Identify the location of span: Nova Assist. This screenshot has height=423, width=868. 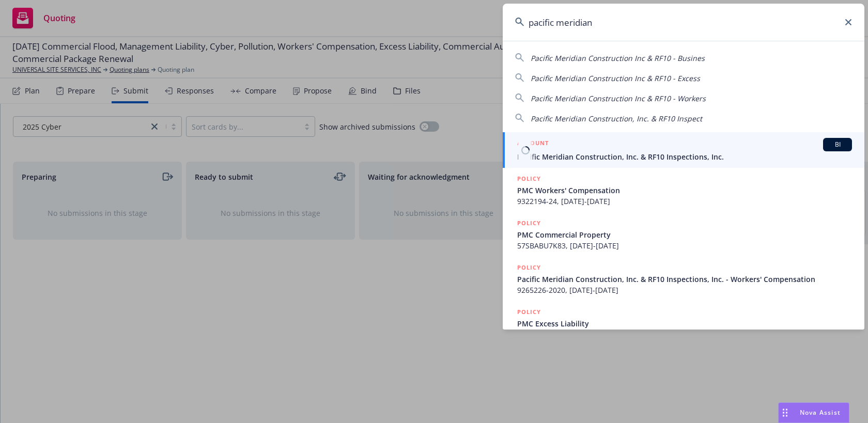
(820, 412).